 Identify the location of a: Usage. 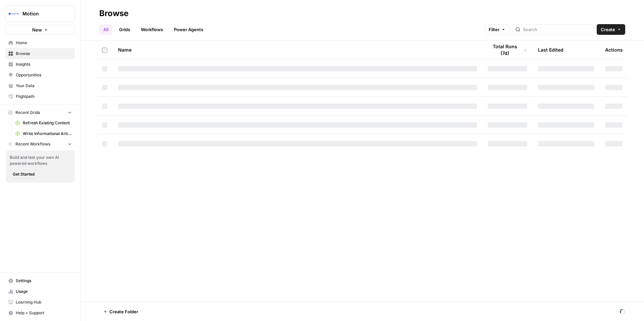
(40, 292).